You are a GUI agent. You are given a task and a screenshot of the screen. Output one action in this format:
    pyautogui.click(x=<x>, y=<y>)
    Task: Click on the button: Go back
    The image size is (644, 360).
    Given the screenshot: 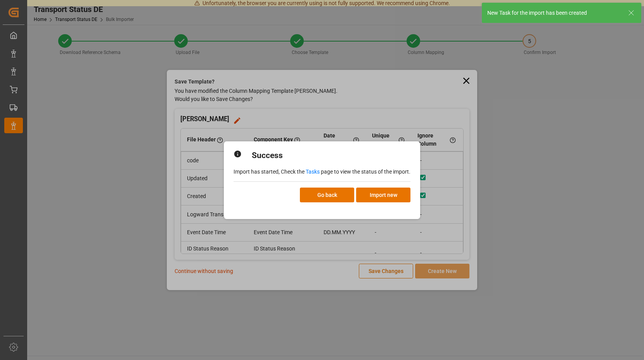 What is the action you would take?
    pyautogui.click(x=327, y=195)
    